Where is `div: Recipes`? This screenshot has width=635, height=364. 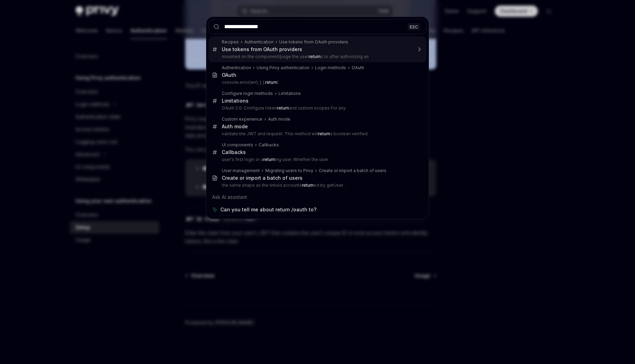
div: Recipes is located at coordinates (230, 42).